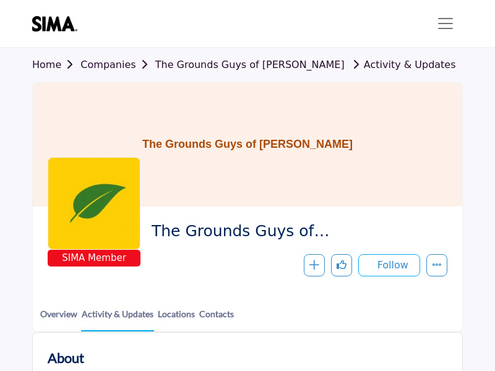 This screenshot has width=495, height=371. I want to click on button: Toggle navigation, so click(445, 23).